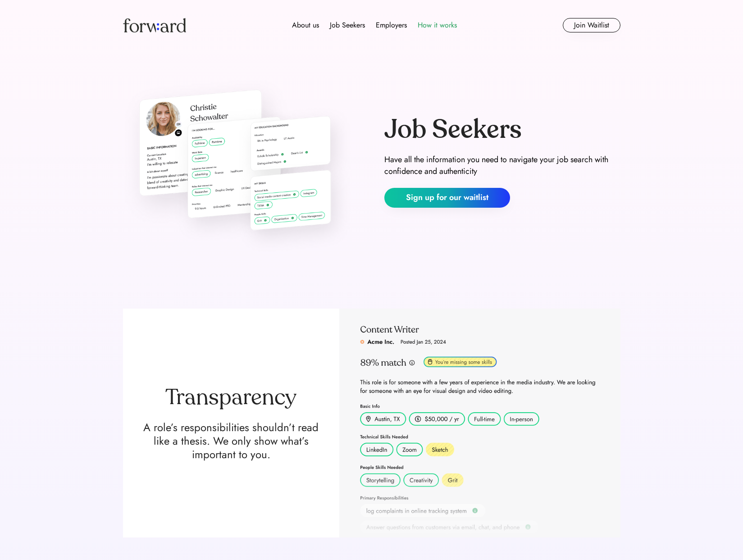  Describe the element at coordinates (447, 198) in the screenshot. I see `button: Sign up for our waitlist` at that location.